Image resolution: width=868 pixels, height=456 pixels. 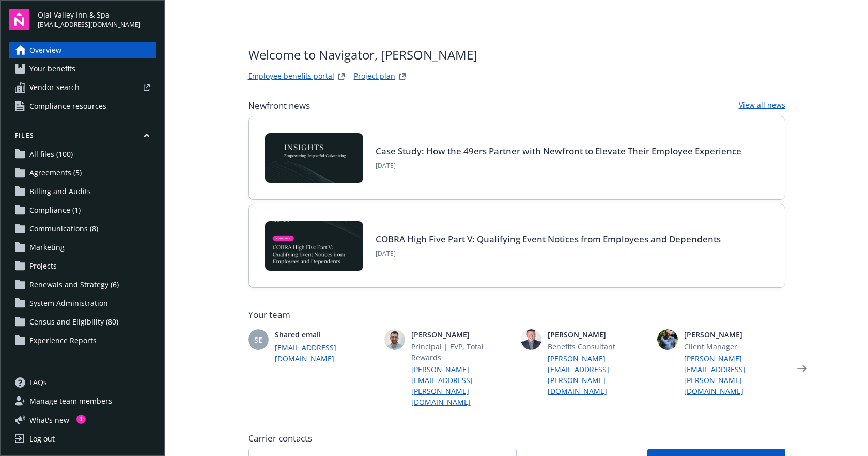 What do you see at coordinates (60, 191) in the screenshot?
I see `span: Billing and Audits` at bounding box center [60, 191].